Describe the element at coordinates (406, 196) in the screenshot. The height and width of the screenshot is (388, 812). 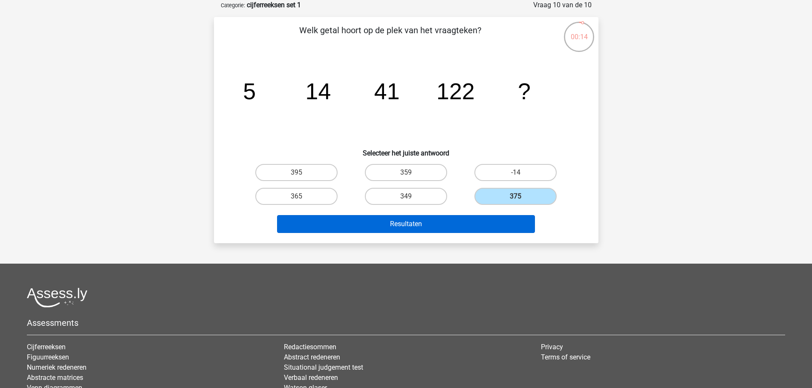
I see `label: 349` at that location.